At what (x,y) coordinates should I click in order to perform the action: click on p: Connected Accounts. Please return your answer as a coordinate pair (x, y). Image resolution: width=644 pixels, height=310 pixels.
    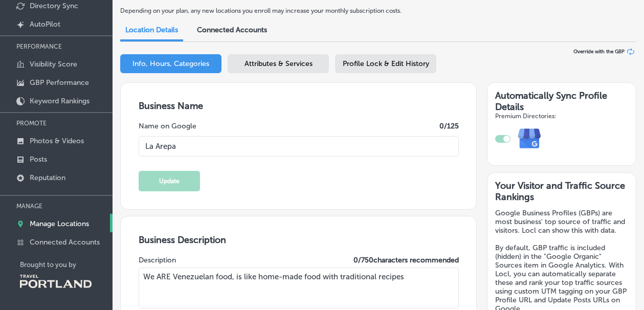
    Looking at the image, I should click on (65, 242).